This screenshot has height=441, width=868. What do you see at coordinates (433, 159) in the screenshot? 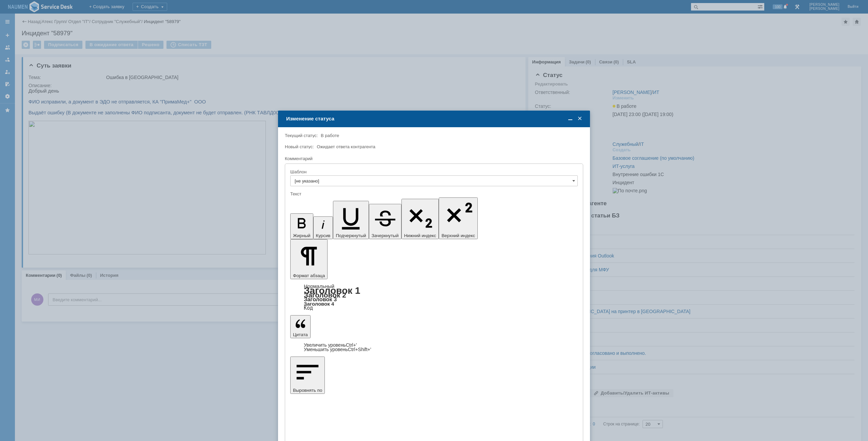
I see `div: Комментарий` at bounding box center [433, 159].